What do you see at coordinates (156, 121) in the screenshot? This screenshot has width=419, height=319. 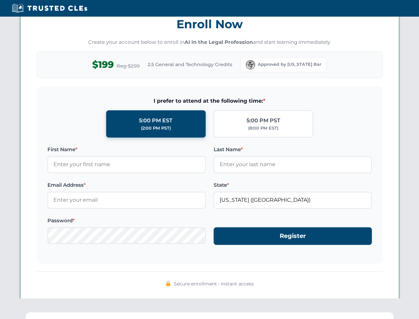 I see `div: 5:00 PM EST` at bounding box center [156, 121].